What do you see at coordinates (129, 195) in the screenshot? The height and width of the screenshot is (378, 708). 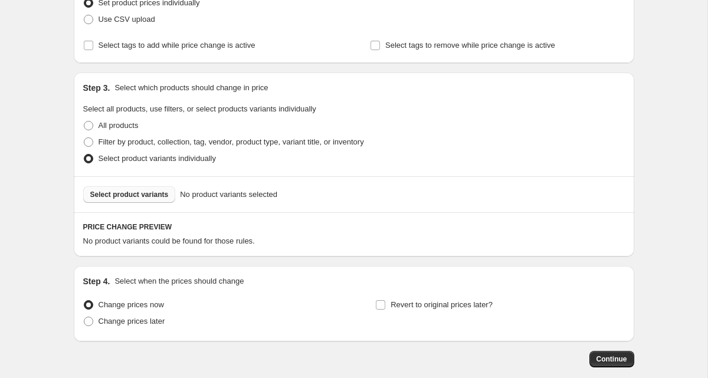 I see `button: Select product variants` at bounding box center [129, 195].